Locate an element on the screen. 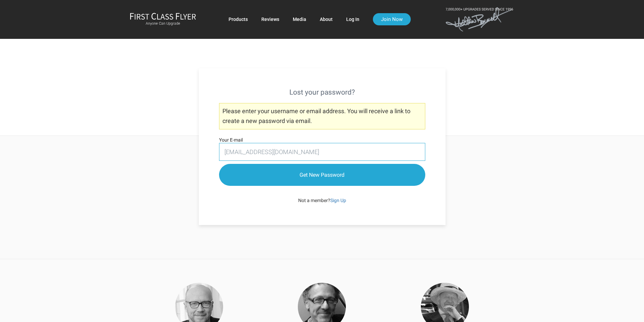  a: First Class FlyerAnyone Can Upgrade is located at coordinates (163, 19).